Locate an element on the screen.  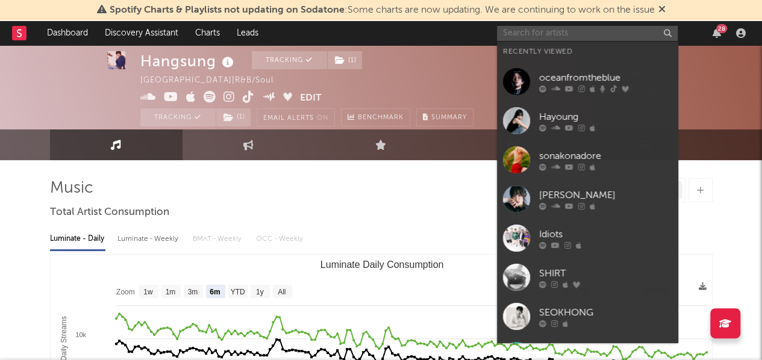
div: oceanfromtheblue is located at coordinates (606, 78).